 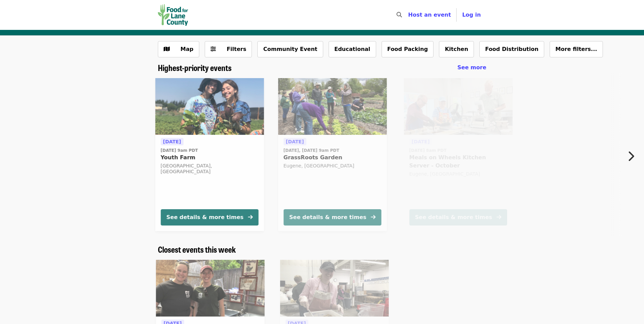 I want to click on button: More filters..., so click(x=576, y=49).